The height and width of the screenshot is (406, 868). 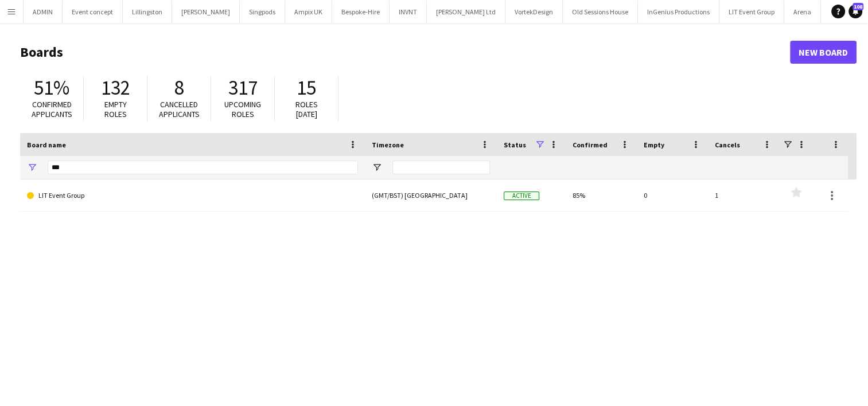 I want to click on input: Board name Filter Input, so click(x=203, y=167).